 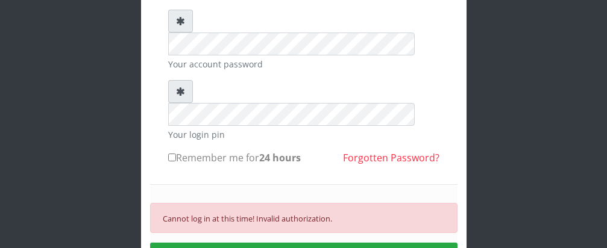 I want to click on b: 24 hours, so click(x=280, y=158).